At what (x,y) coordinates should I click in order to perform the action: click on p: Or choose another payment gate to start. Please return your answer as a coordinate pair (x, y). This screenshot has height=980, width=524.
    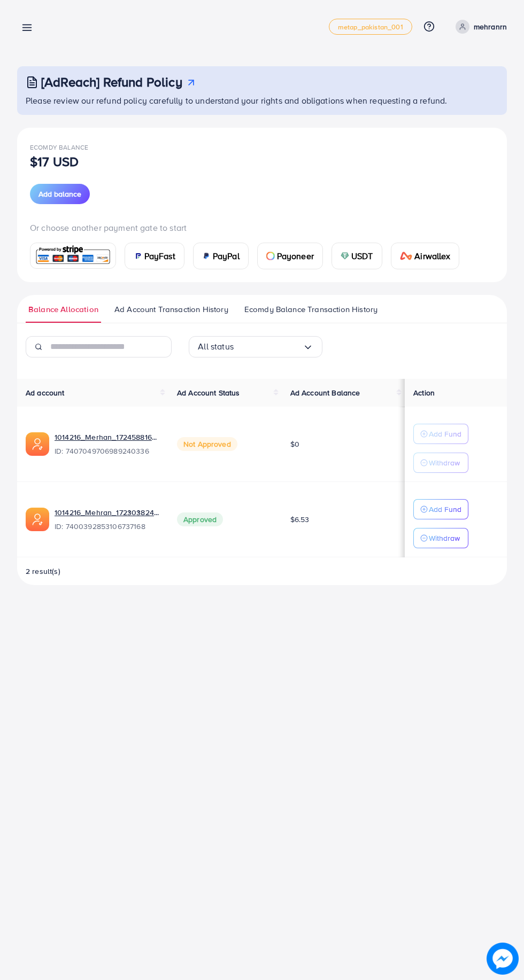
    Looking at the image, I should click on (262, 228).